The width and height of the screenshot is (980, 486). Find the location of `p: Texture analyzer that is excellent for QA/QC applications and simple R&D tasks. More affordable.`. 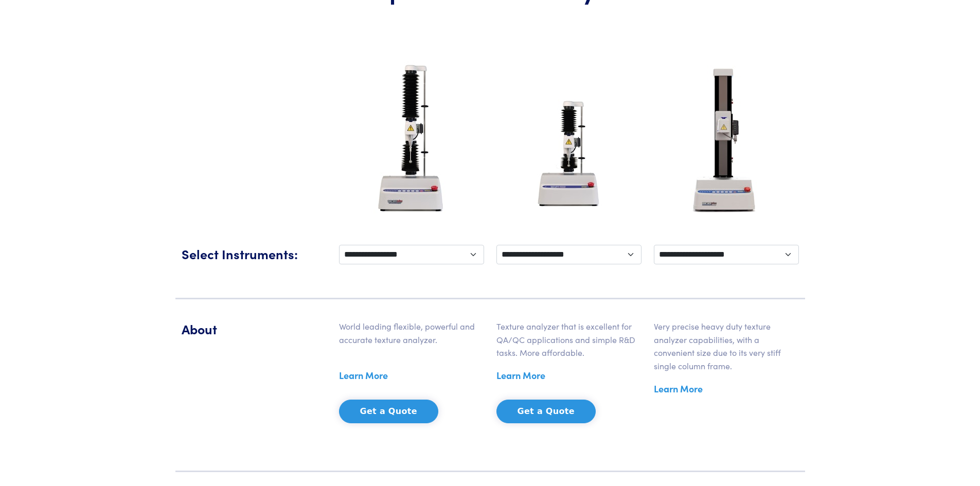

p: Texture analyzer that is excellent for QA/QC applications and simple R&D tasks. More affordable. is located at coordinates (569, 339).